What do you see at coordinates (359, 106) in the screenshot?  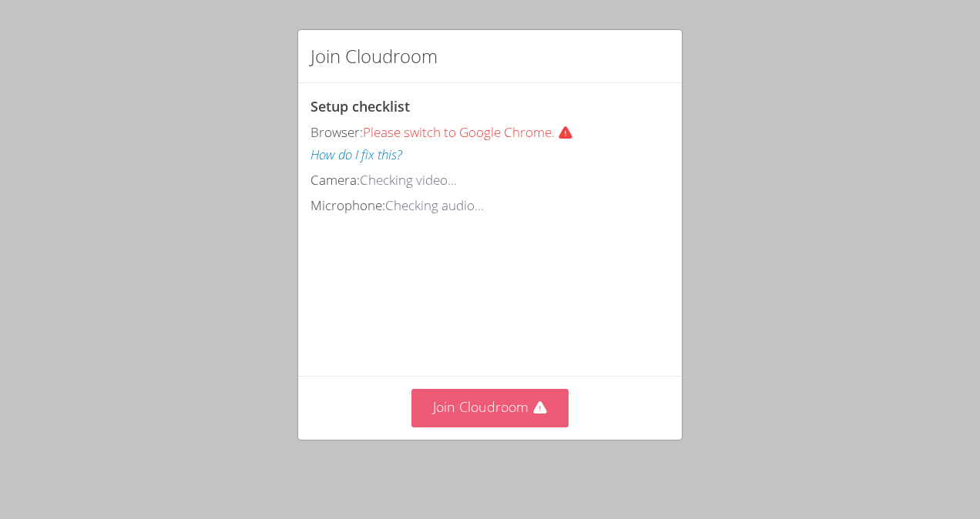 I see `span: Setup checklist` at bounding box center [359, 106].